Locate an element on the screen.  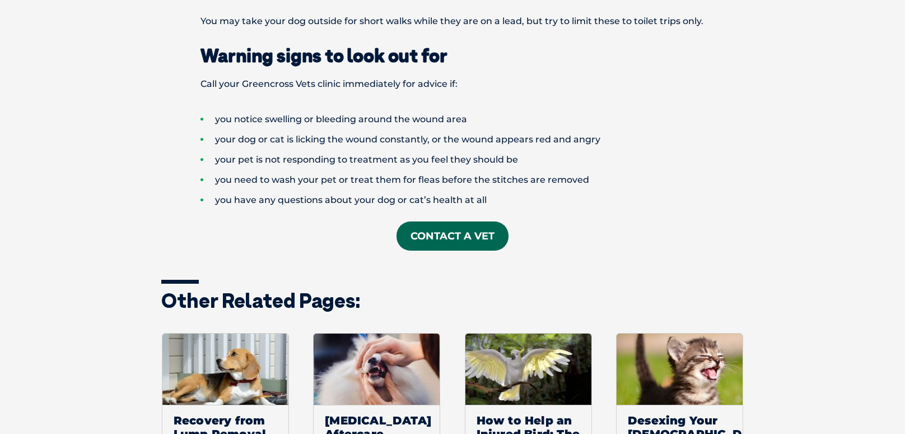
li: you need to wash your pet or treat them for fleas before the stitches are removed is located at coordinates (472, 180).